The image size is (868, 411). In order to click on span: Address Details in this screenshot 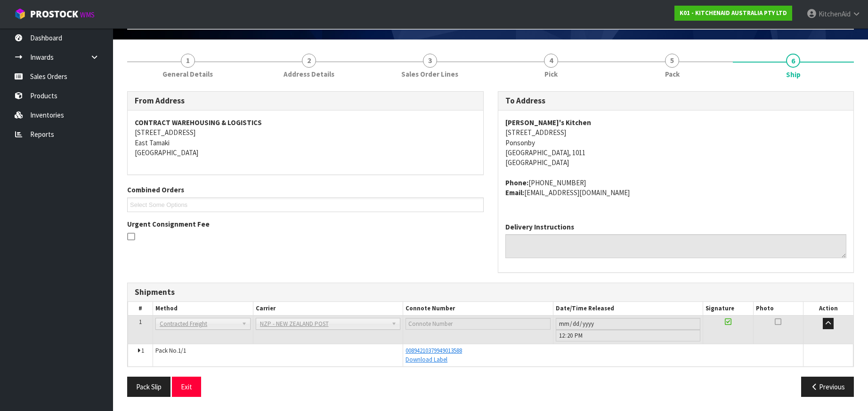, I will do `click(309, 74)`.